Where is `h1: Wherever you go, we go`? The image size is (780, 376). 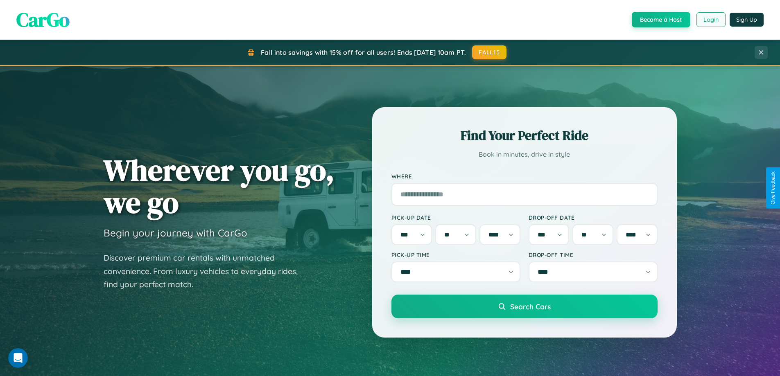
h1: Wherever you go, we go is located at coordinates (219, 186).